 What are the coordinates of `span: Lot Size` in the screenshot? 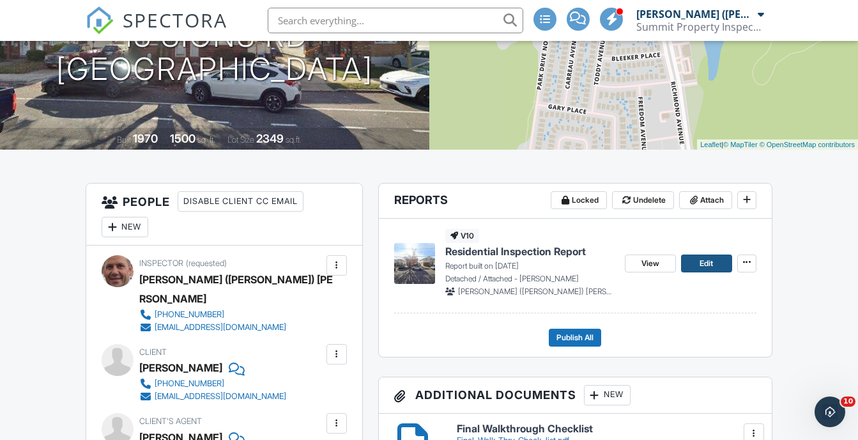 It's located at (241, 139).